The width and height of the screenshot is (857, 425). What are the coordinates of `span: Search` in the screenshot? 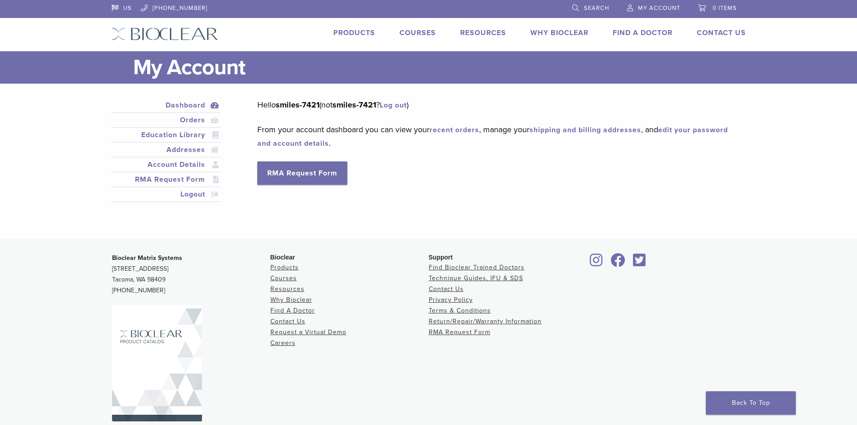 It's located at (597, 8).